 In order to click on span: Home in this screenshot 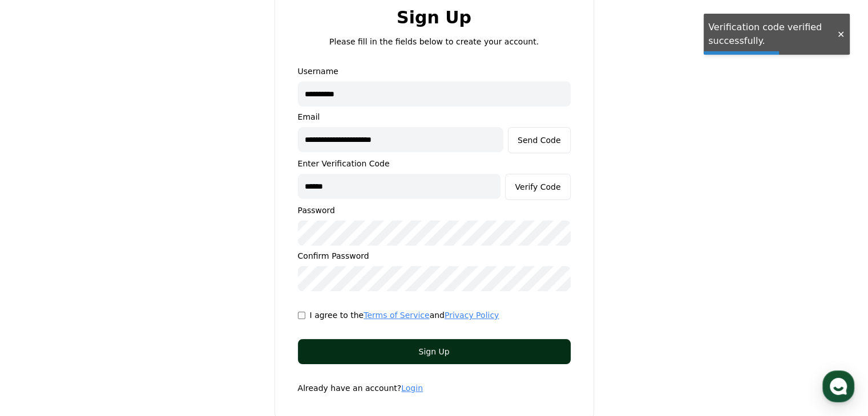, I will do `click(39, 343)`.